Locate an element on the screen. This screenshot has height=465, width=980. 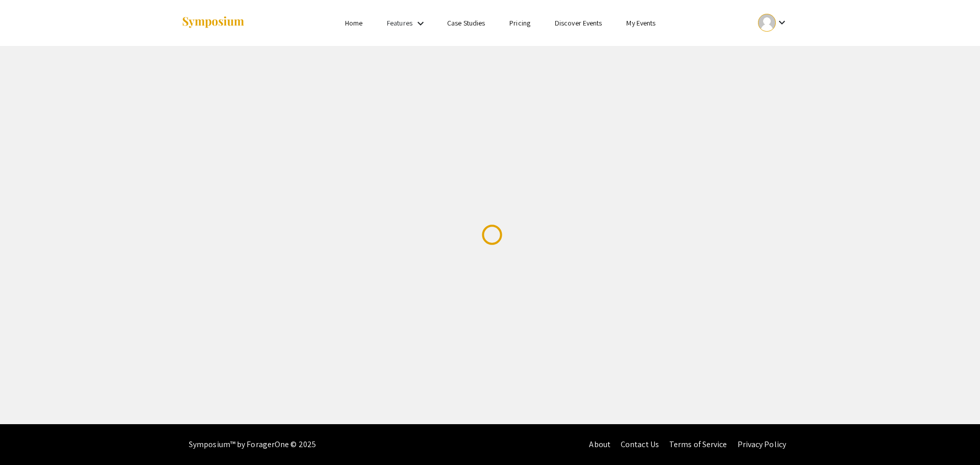
a: Case Studies is located at coordinates (467, 23).